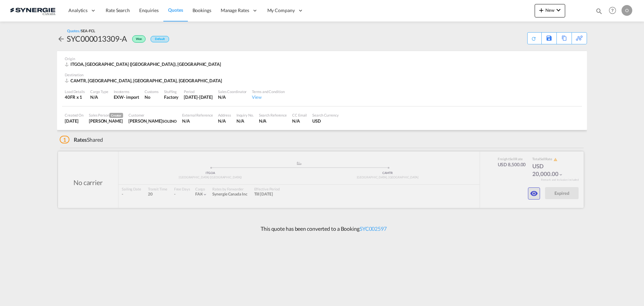 This screenshot has height=306, width=644. What do you see at coordinates (202, 10) in the screenshot?
I see `span: Bookings` at bounding box center [202, 10].